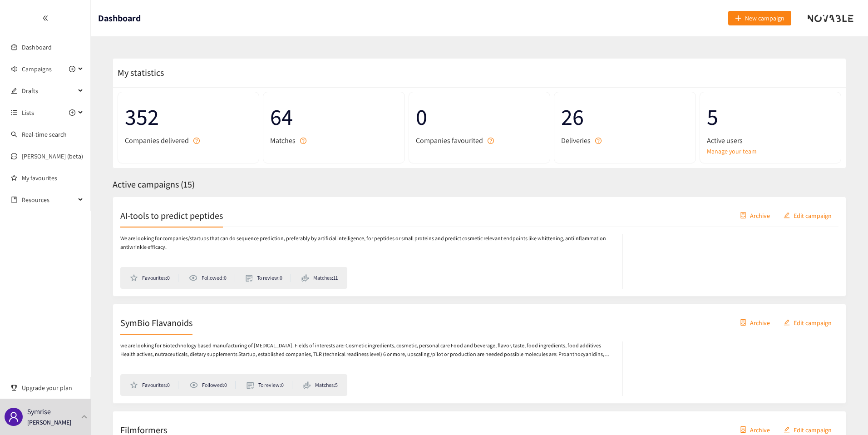 This screenshot has width=868, height=435. I want to click on span: Active campaigns ( 15 ), so click(153, 184).